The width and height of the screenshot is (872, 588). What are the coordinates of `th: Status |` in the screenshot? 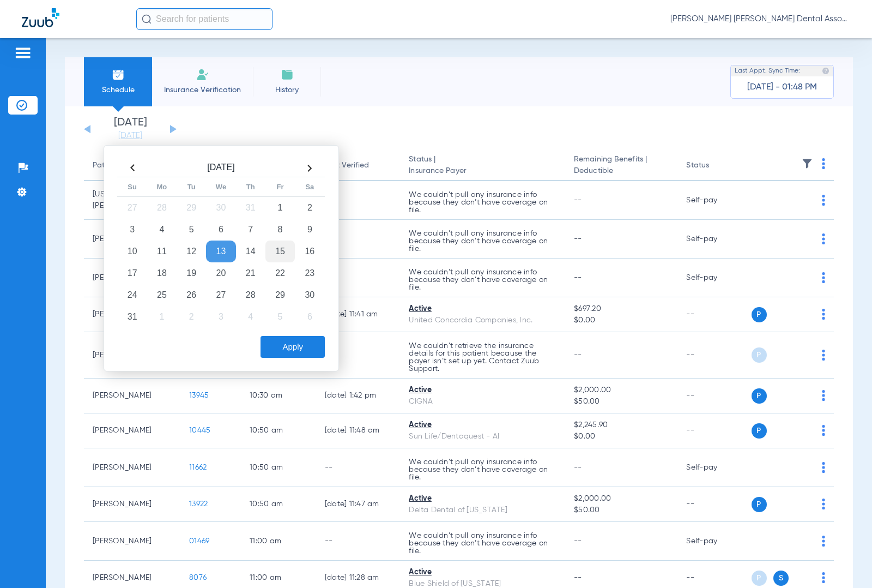 It's located at (482, 166).